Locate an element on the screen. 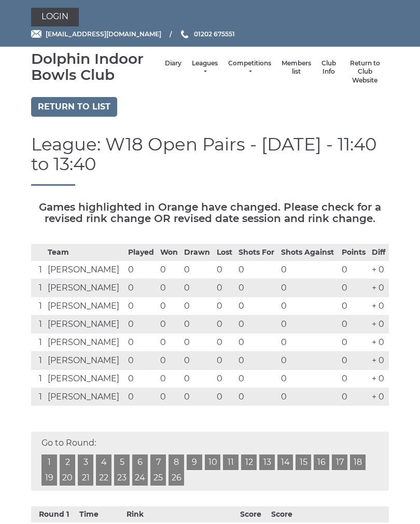 This screenshot has width=420, height=524. span: 01202 675551 is located at coordinates (214, 33).